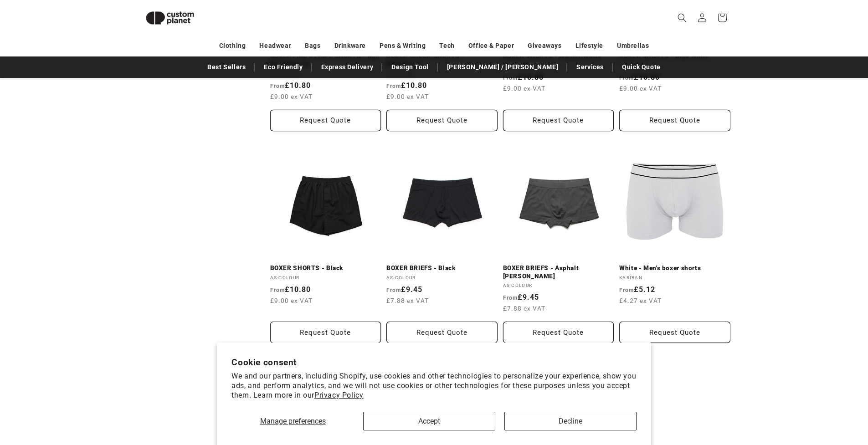  What do you see at coordinates (350, 46) in the screenshot?
I see `a: Drinkware` at bounding box center [350, 46].